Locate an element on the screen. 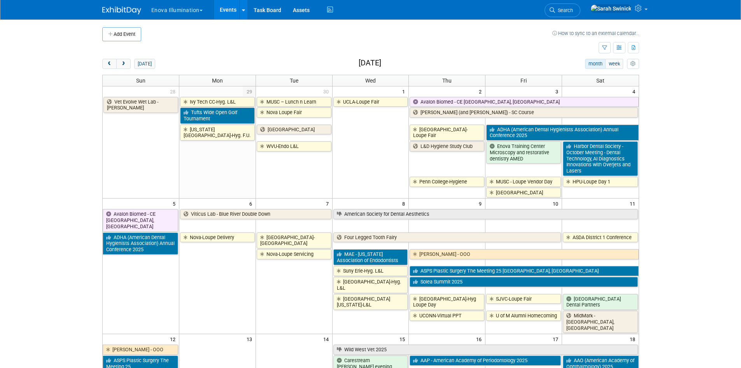 The image size is (741, 368). a: Solea Summit 2025 is located at coordinates (524, 282).